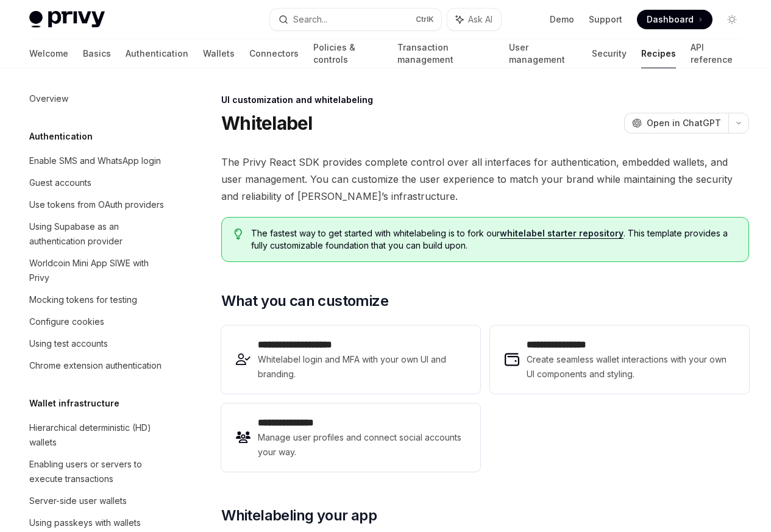 This screenshot has width=771, height=532. What do you see at coordinates (670, 20) in the screenshot?
I see `span: Dashboard` at bounding box center [670, 20].